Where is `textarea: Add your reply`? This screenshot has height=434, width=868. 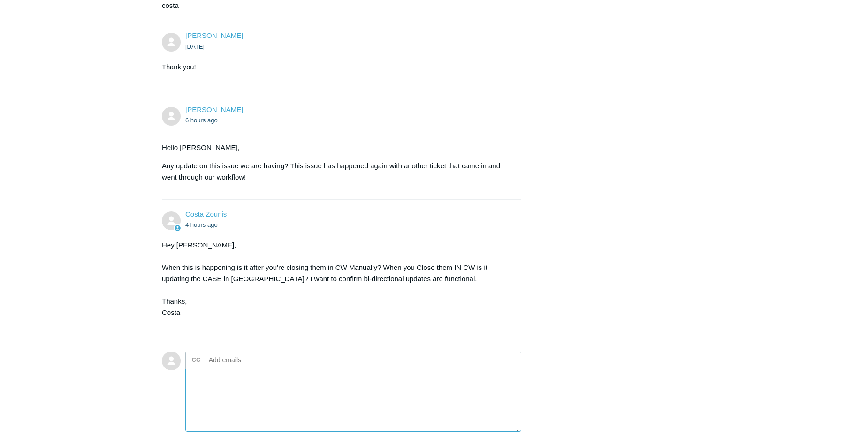
textarea: Add your reply is located at coordinates (353, 401).